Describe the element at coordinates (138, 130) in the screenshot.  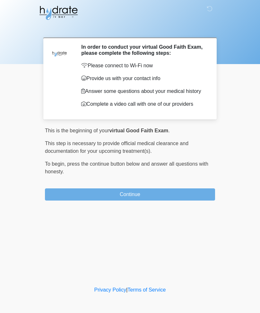
I see `strong: virtual Good Faith Exam` at that location.